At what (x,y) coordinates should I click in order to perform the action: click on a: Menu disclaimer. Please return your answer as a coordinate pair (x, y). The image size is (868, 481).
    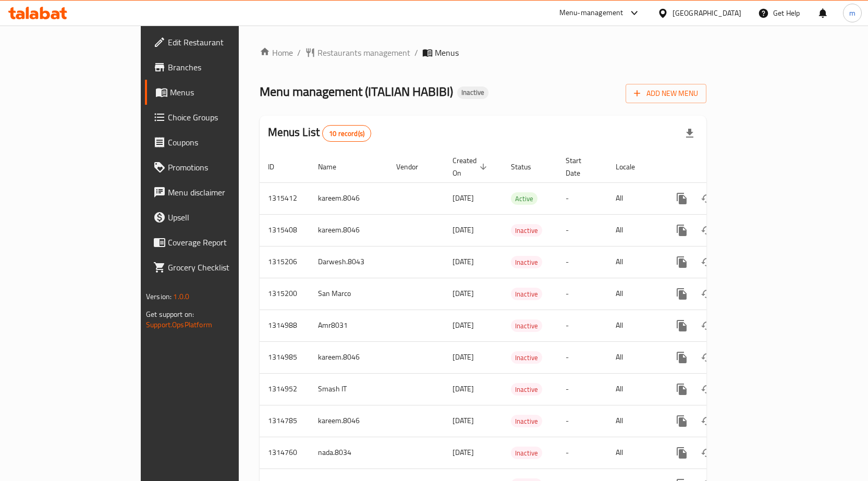
    Looking at the image, I should click on (215, 192).